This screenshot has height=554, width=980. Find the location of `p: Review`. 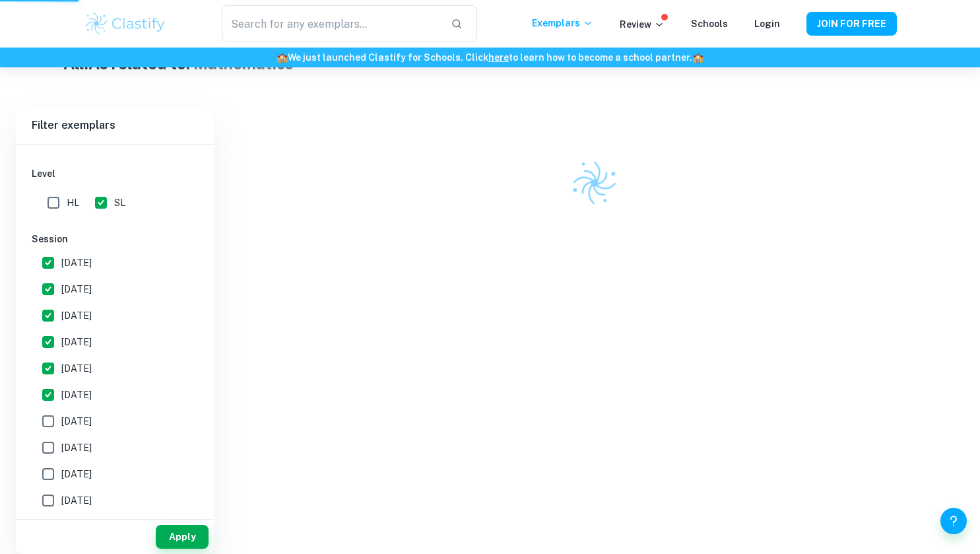

p: Review is located at coordinates (643, 25).